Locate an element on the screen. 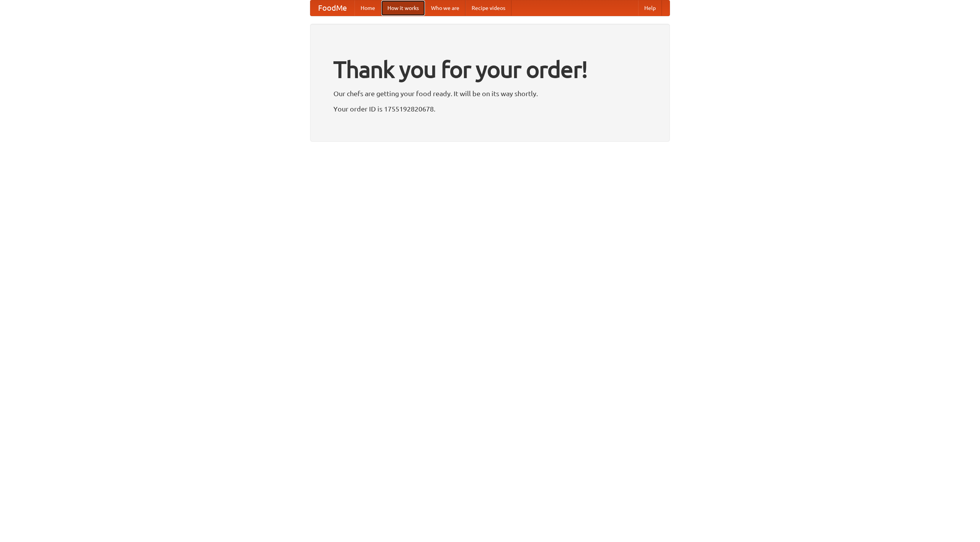 Image resolution: width=980 pixels, height=542 pixels. a: Help is located at coordinates (650, 8).